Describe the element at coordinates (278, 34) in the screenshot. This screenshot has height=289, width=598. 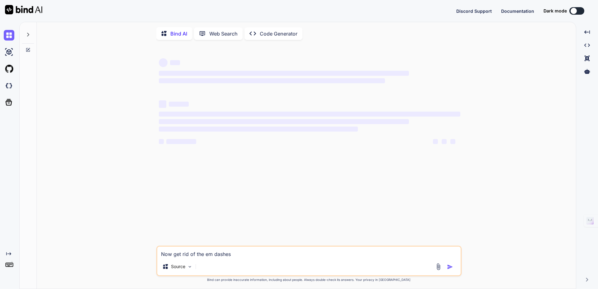
I see `p: Code Generator` at that location.